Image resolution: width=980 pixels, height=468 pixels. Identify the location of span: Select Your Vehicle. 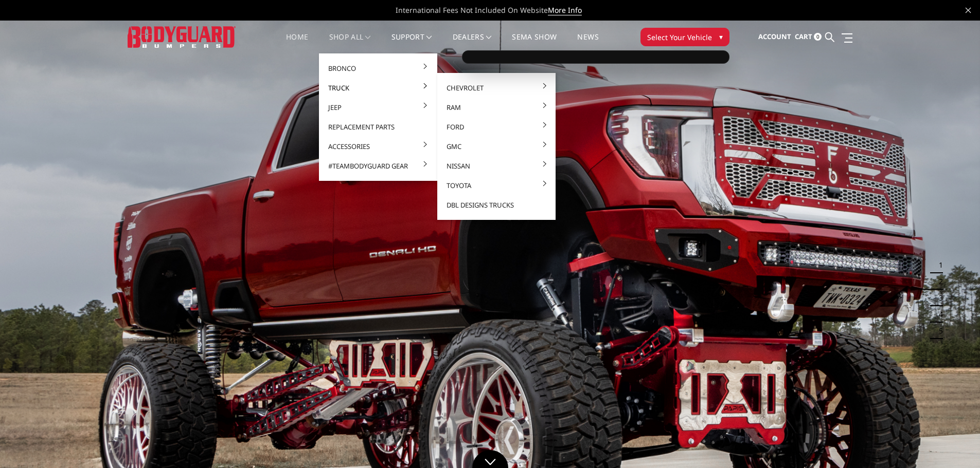
(679, 37).